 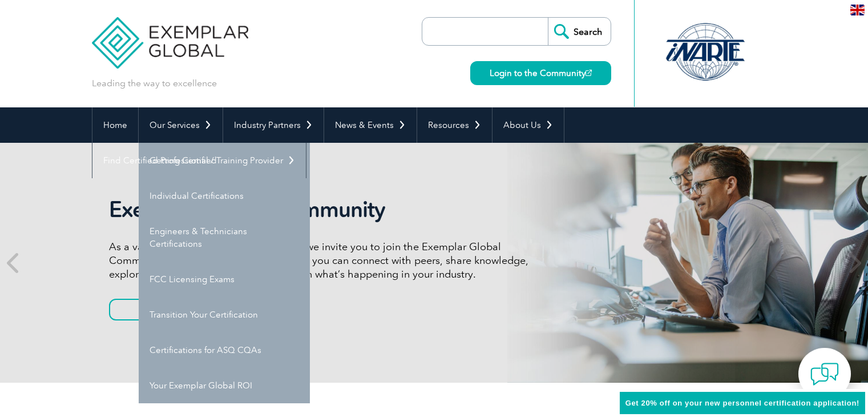 What do you see at coordinates (743, 402) in the screenshot?
I see `span: Get 20% off on your new personnel certification application!` at bounding box center [743, 402].